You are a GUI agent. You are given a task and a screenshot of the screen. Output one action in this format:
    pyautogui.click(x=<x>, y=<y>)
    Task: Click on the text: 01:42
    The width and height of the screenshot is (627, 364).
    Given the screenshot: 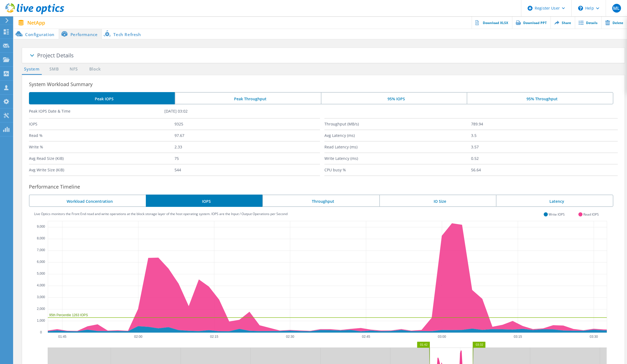 What is the action you would take?
    pyautogui.click(x=424, y=344)
    